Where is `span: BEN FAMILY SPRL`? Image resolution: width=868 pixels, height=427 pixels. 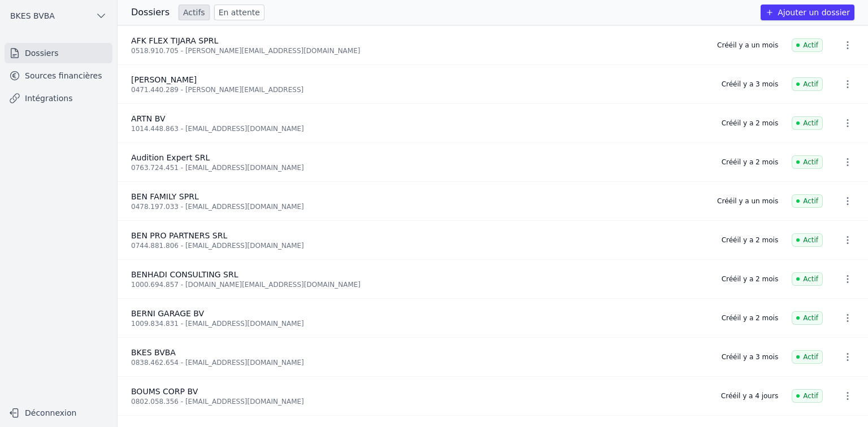
span: BEN FAMILY SPRL is located at coordinates (165, 196).